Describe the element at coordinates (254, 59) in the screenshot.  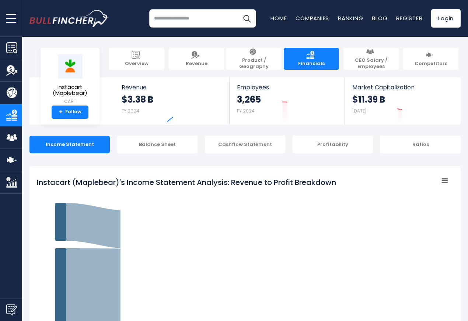
I see `a: Product / Geography` at that location.